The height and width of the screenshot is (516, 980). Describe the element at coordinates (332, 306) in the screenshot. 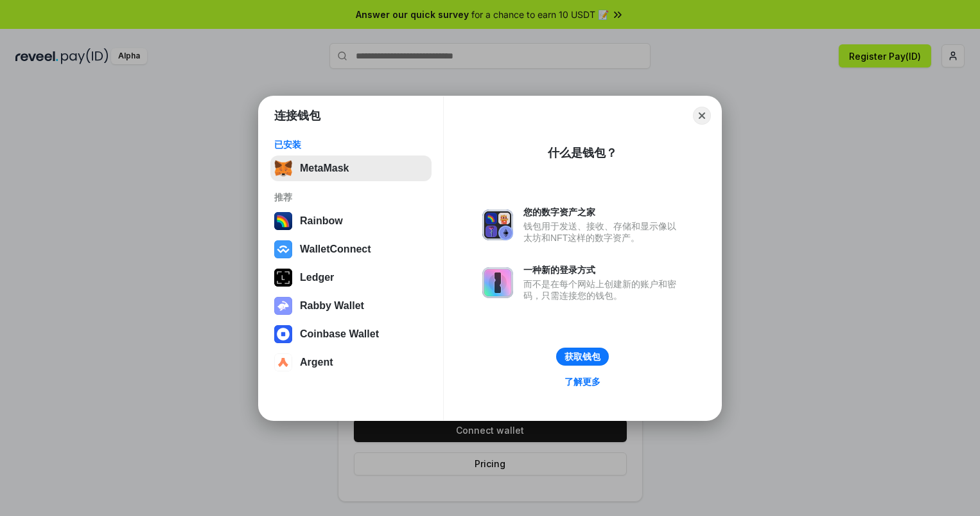

I see `div: Rabby Wallet` at that location.